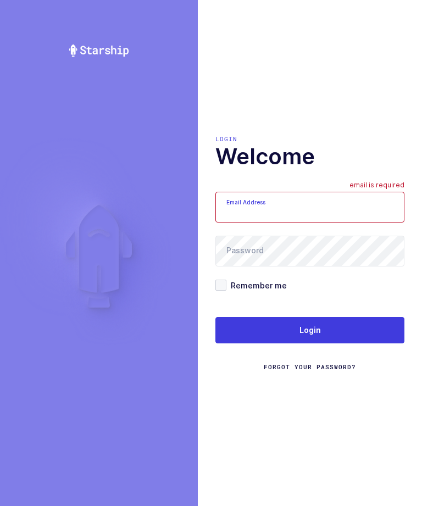 The image size is (422, 506). I want to click on div: email is required, so click(377, 186).